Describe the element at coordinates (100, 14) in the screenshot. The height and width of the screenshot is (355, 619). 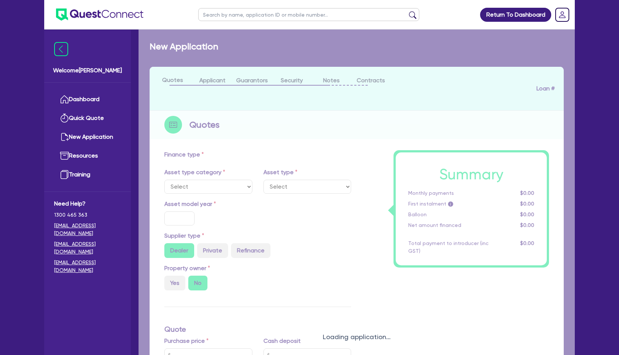
I see `img: quest-connect-logo-blue` at that location.